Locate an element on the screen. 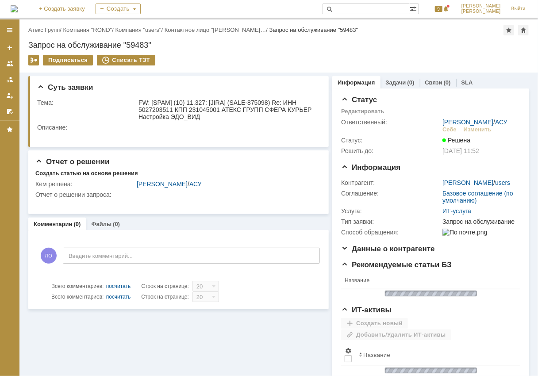 Image resolution: width=538 pixels, height=376 pixels. a: ИТ-услуга is located at coordinates (457, 211).